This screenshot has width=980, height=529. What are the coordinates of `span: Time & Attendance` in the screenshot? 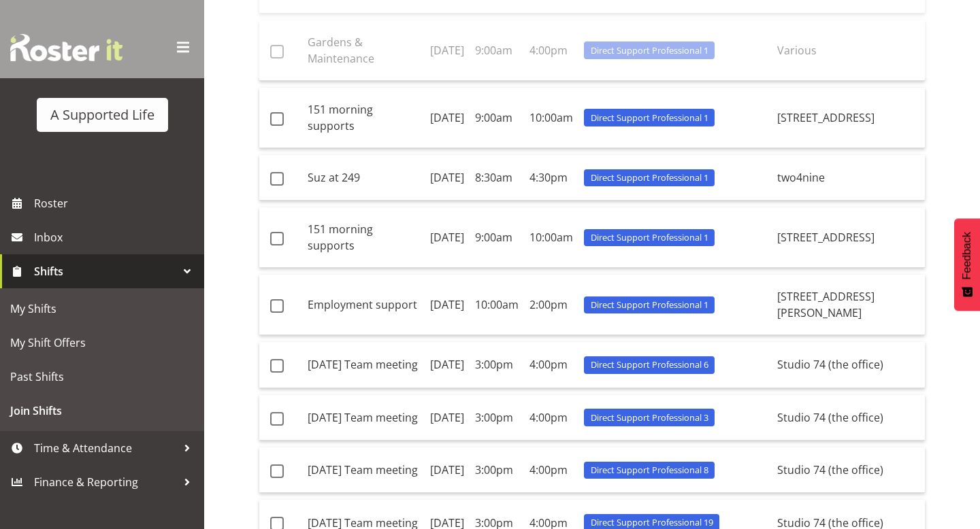 It's located at (105, 448).